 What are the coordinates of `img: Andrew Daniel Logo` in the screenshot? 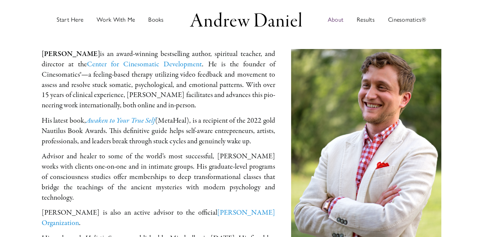 It's located at (246, 19).